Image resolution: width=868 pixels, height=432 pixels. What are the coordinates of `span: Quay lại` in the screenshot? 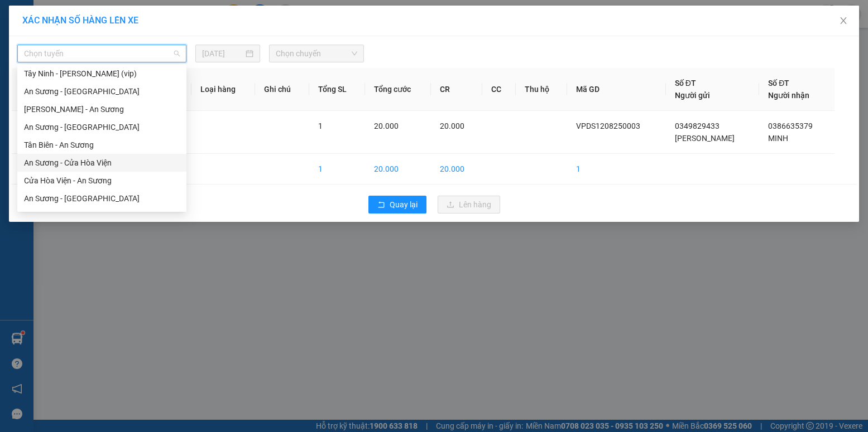 It's located at (404, 205).